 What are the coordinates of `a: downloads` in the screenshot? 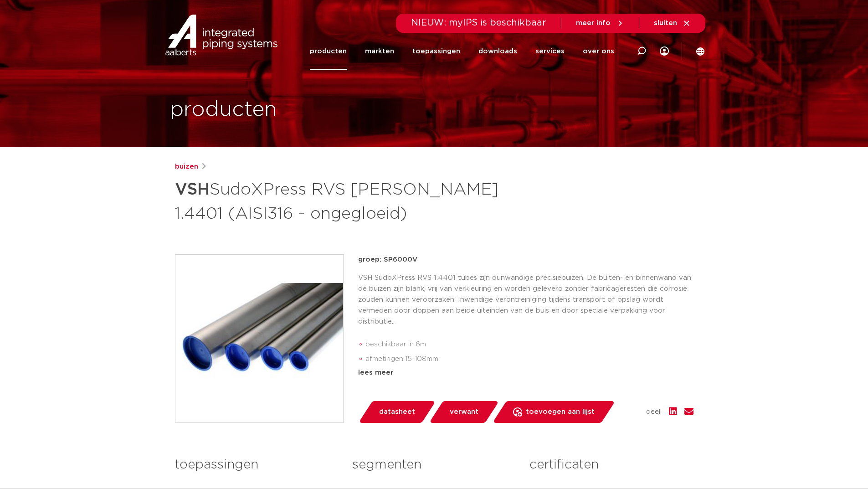 It's located at (497, 51).